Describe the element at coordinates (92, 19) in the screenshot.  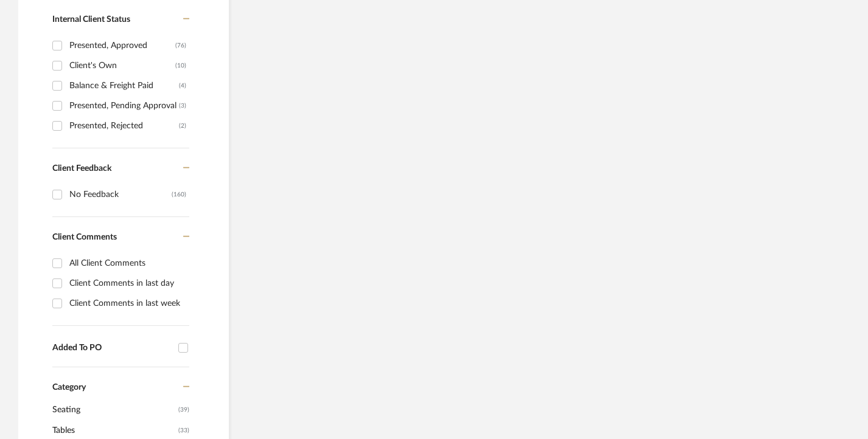
I see `span: Internal Client Status` at that location.